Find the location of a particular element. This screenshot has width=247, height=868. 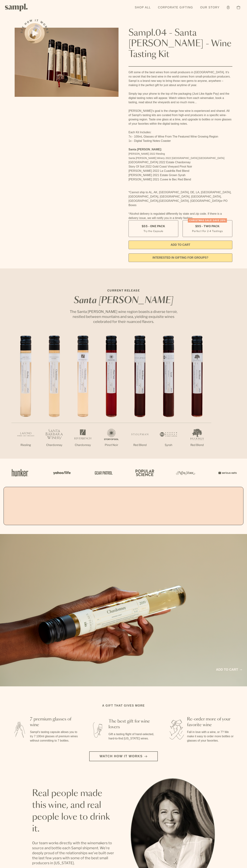

a: Our Story is located at coordinates (210, 8).